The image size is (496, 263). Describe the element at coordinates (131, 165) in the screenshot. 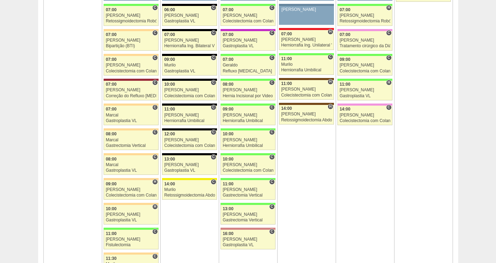

I see `div: Marcal` at that location.